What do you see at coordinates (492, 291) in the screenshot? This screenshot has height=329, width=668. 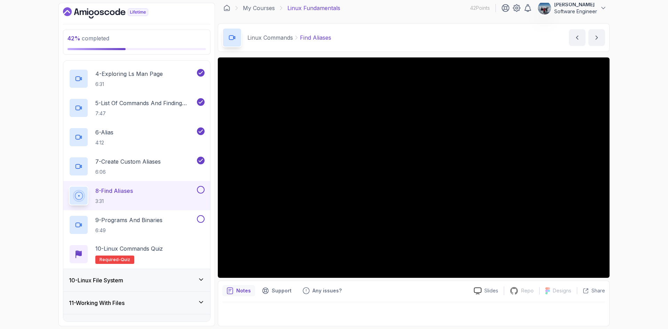 I see `p: Slides` at bounding box center [492, 291].